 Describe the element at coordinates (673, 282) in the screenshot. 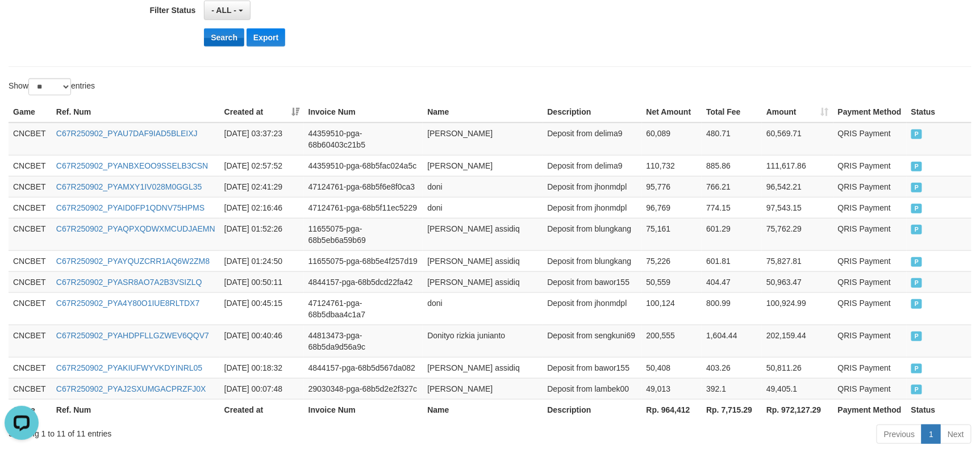

I see `td: 50,559` at that location.